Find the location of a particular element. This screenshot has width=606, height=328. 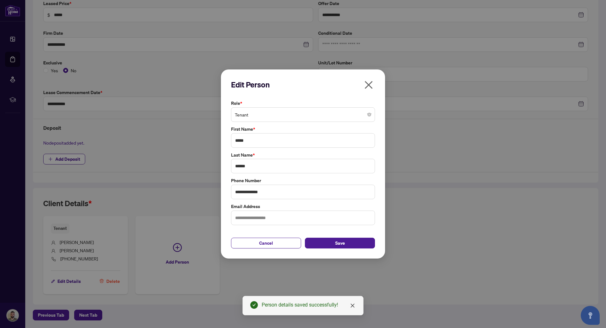

a: Close is located at coordinates (353, 306).